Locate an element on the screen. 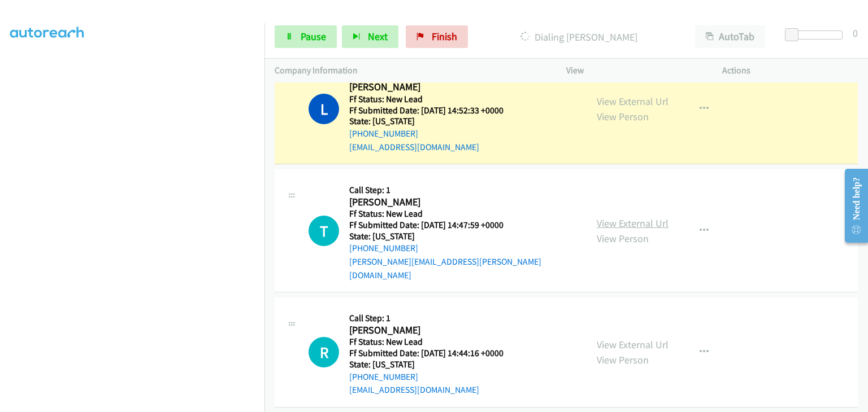 This screenshot has width=868, height=412. a: Finish is located at coordinates (437, 37).